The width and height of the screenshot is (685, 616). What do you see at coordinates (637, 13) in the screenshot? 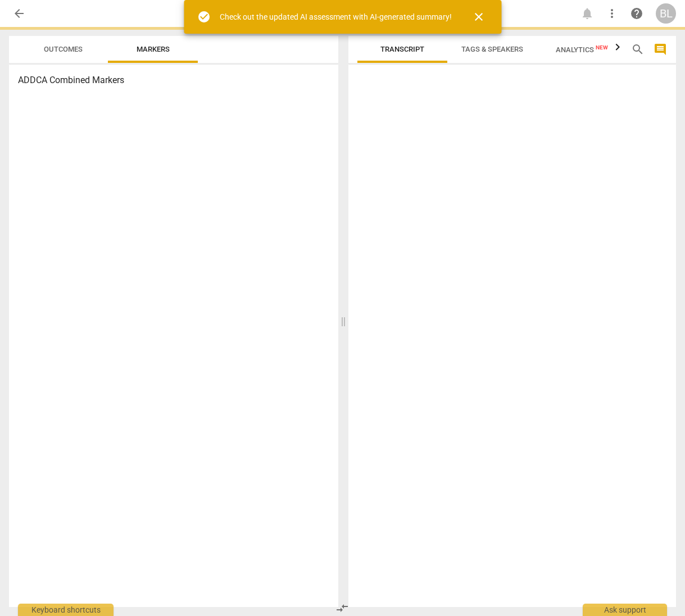
I see `span: help` at bounding box center [637, 13].